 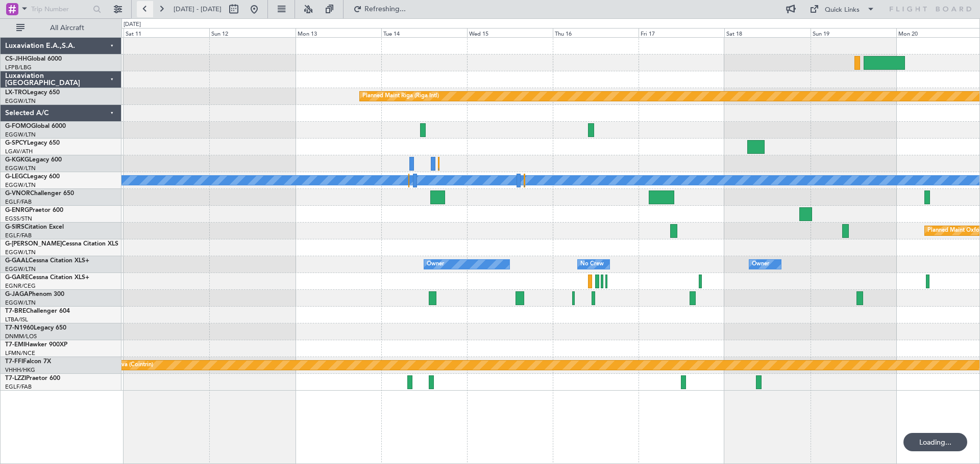 I want to click on a: LTBA/ISL, so click(x=16, y=320).